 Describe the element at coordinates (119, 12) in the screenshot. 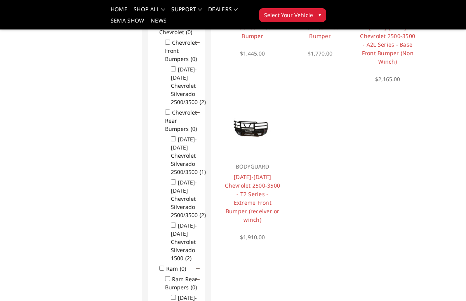

I see `a: Home` at that location.